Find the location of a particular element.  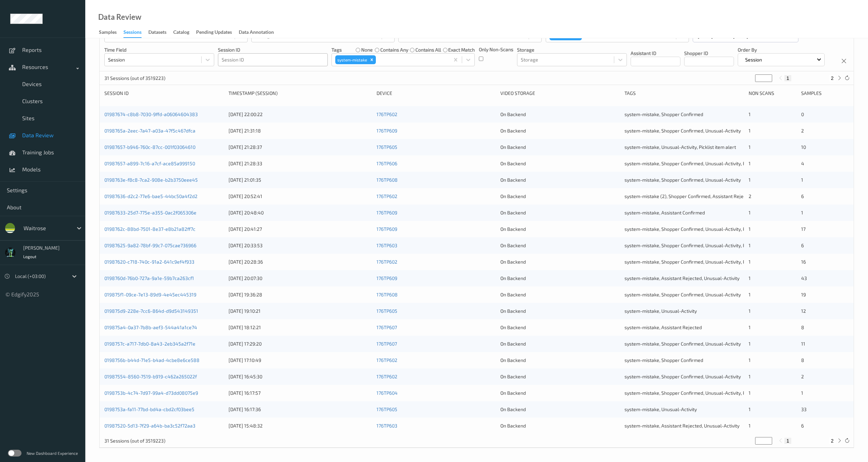

p: 31 Sessions (out of 3519223) is located at coordinates (135, 440).